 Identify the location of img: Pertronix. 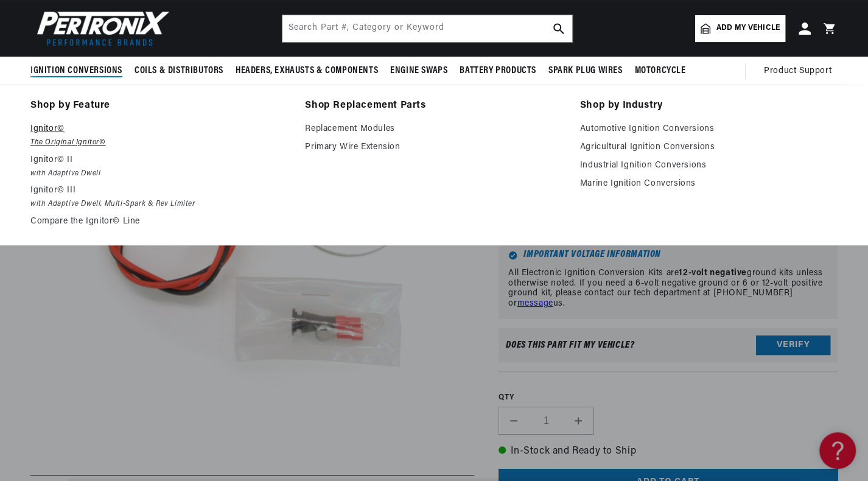
(100, 28).